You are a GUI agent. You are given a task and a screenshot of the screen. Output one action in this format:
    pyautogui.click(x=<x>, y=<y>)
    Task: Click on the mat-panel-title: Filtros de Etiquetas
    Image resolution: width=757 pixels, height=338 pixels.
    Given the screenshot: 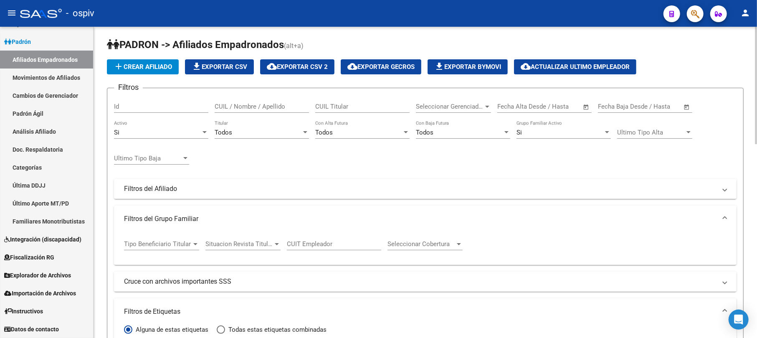 What is the action you would take?
    pyautogui.click(x=420, y=311)
    